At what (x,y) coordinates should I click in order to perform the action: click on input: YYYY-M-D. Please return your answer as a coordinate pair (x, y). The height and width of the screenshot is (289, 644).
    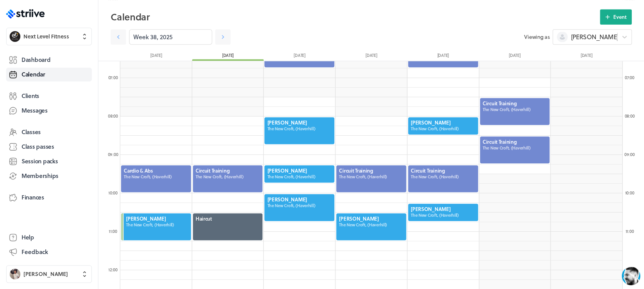
    Looking at the image, I should click on (171, 37).